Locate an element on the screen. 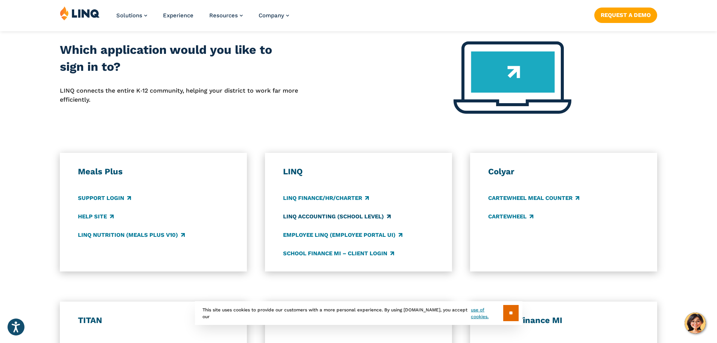 Image resolution: width=717 pixels, height=343 pixels. h2: Which application would you like to sign in to? is located at coordinates (179, 58).